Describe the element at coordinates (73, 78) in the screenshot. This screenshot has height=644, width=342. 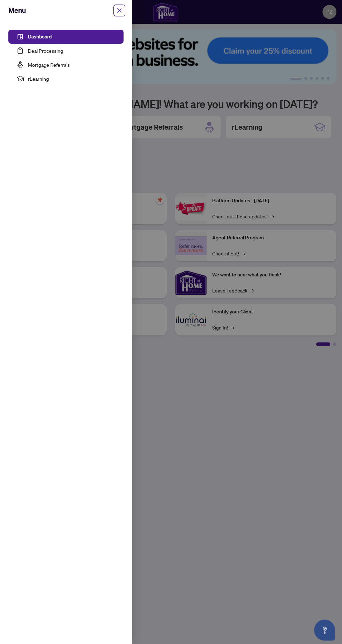
I see `span: rLearning` at that location.